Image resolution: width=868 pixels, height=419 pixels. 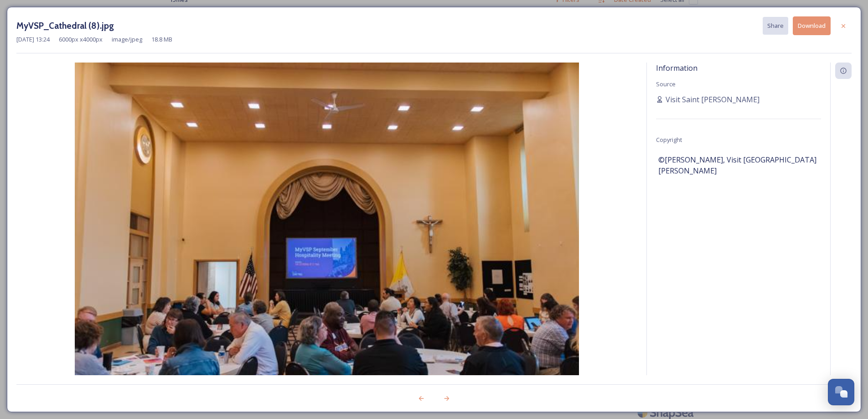 What do you see at coordinates (666, 84) in the screenshot?
I see `span: Source` at bounding box center [666, 84].